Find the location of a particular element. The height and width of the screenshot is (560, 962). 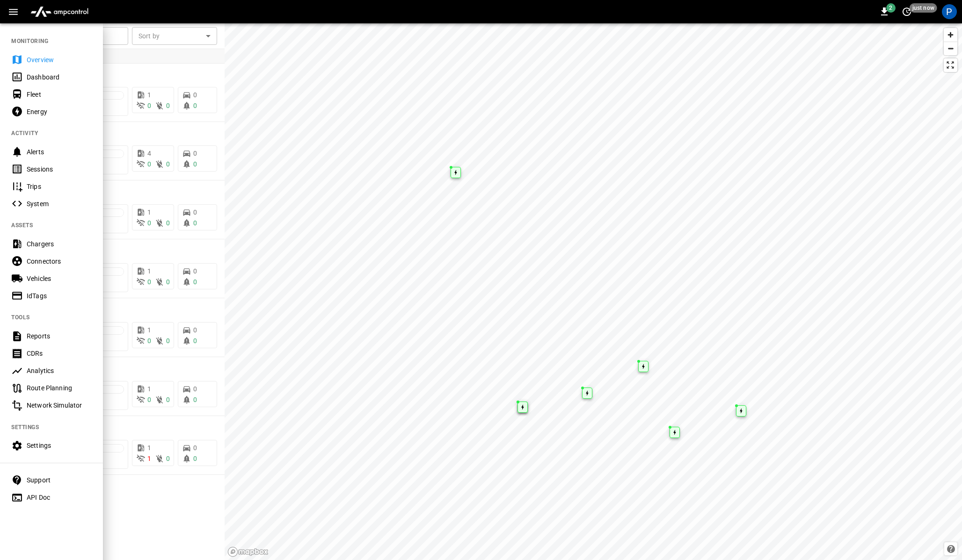

button: set refresh interval is located at coordinates (907, 11).